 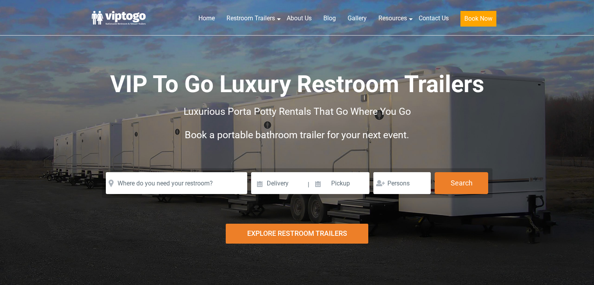 What do you see at coordinates (392, 18) in the screenshot?
I see `a: Resources` at bounding box center [392, 18].